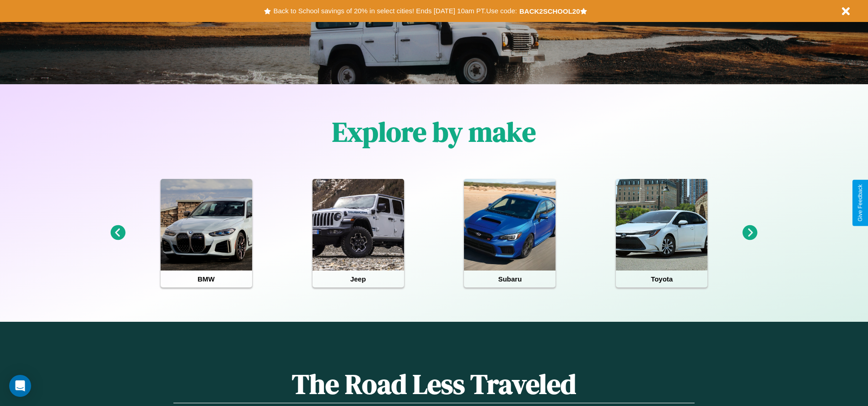  I want to click on b: BACK2SCHOOL20, so click(549, 11).